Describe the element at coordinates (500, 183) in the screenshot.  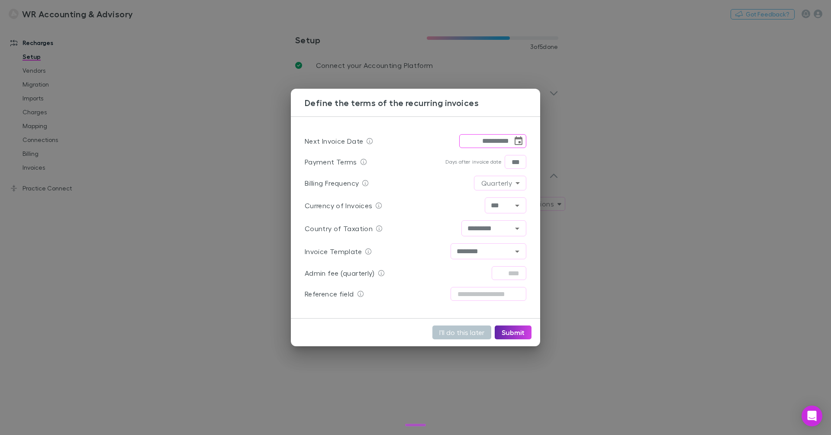
I see `div: Quarterly` at that location.